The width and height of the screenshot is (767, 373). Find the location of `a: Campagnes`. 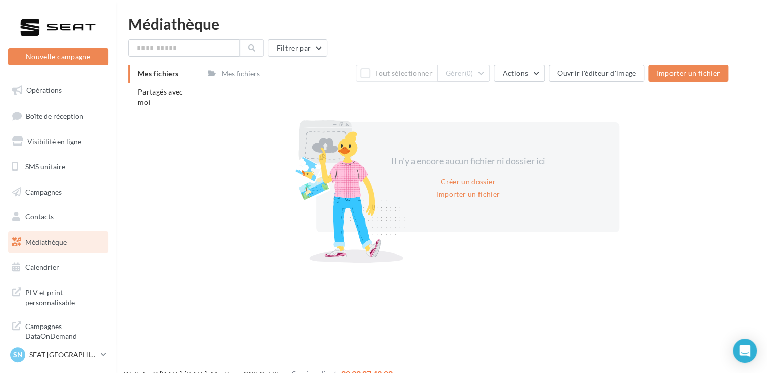

a: Campagnes is located at coordinates (58, 192).